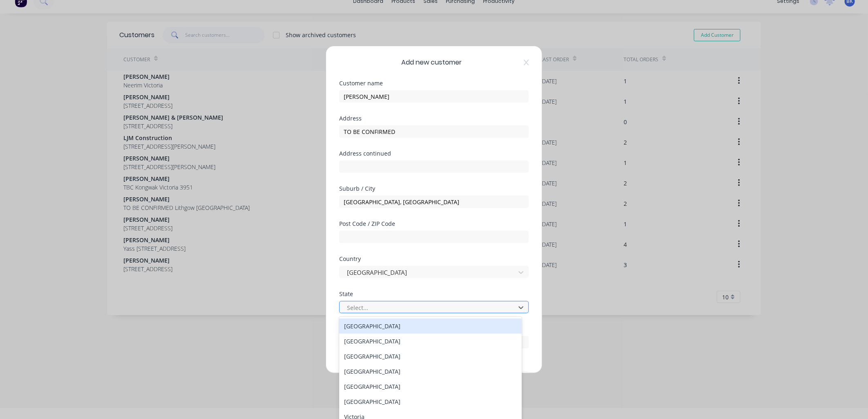  What do you see at coordinates (434, 83) in the screenshot?
I see `div: Customer name` at bounding box center [434, 83].